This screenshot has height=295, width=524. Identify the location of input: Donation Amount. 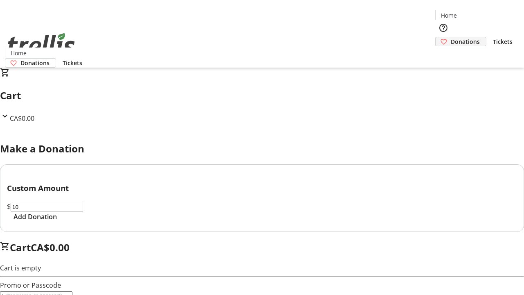
(47, 207).